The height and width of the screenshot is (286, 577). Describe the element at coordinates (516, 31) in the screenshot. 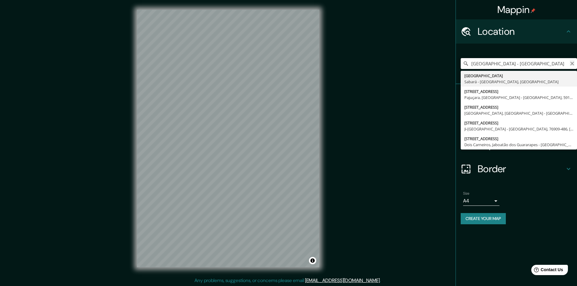

I see `div: Location` at that location.